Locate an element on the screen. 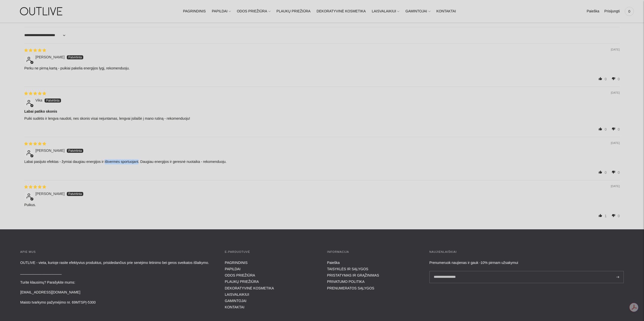  div: Prenumeruok naujienas ir gauk -10% pirmam užsakymui is located at coordinates (526, 263).